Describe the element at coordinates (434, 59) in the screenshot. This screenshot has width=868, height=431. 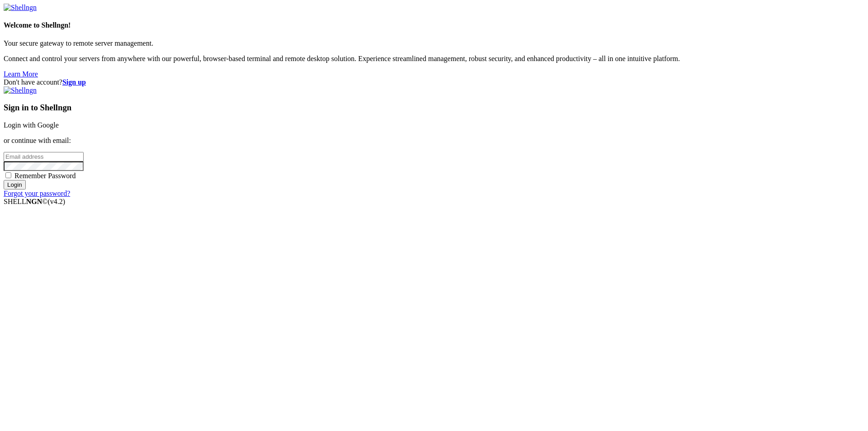
I see `p: Connect and control your servers from anywhere with our powerful, browser-based terminal and remo...` at that location.